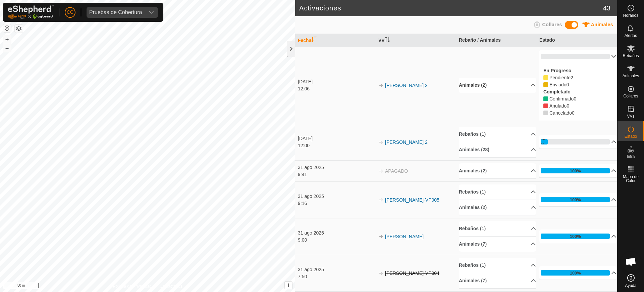 Image resolution: width=644 pixels, height=292 pixels. Describe the element at coordinates (577, 40) in the screenshot. I see `th: Estado` at that location.